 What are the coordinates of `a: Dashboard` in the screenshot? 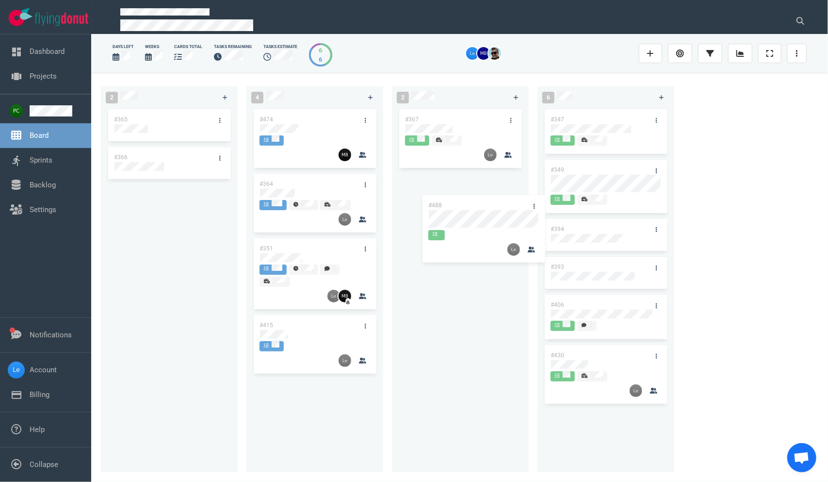 It's located at (47, 51).